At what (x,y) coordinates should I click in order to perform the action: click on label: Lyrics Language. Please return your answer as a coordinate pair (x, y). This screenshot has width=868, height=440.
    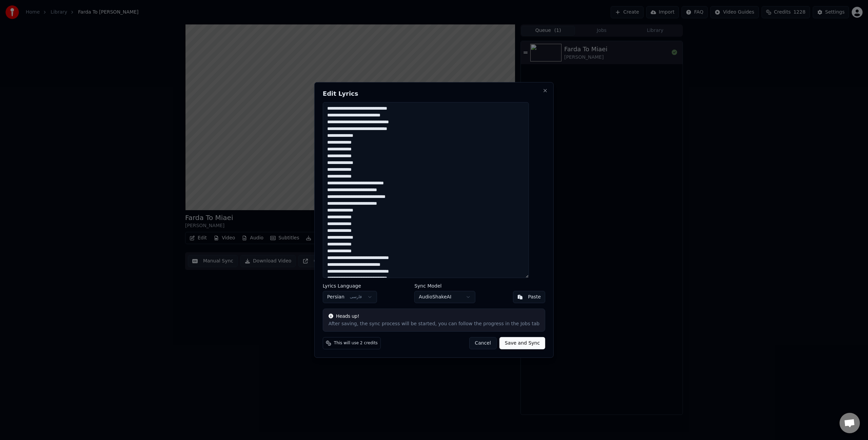
    Looking at the image, I should click on (350, 286).